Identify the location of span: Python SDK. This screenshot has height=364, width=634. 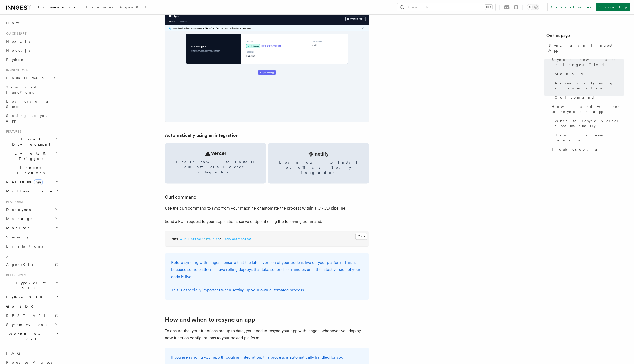
(25, 297).